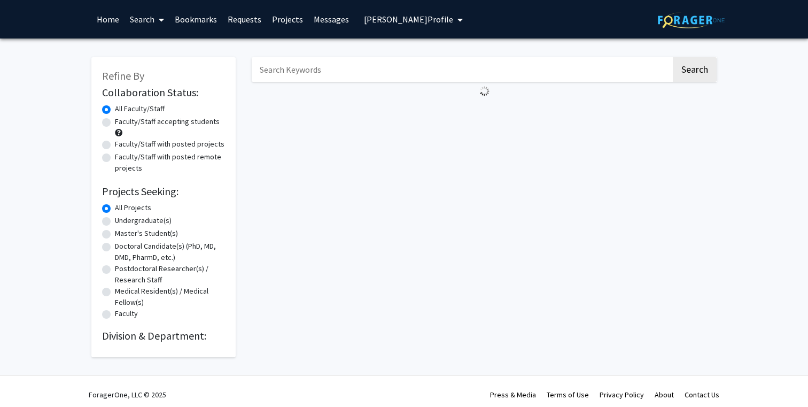 This screenshot has width=808, height=407. Describe the element at coordinates (147, 19) in the screenshot. I see `a: Search` at that location.